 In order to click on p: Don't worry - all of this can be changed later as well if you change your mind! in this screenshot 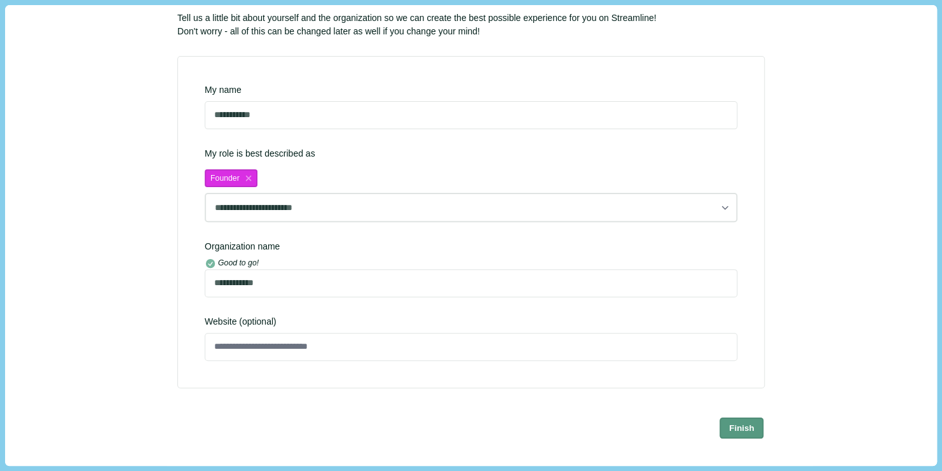, I will do `click(471, 31)`.